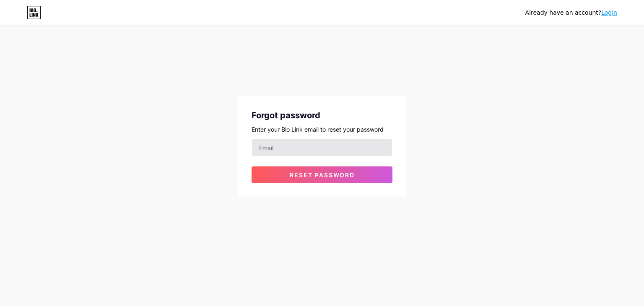 This screenshot has height=306, width=644. Describe the element at coordinates (322, 115) in the screenshot. I see `div: Forgot password` at that location.